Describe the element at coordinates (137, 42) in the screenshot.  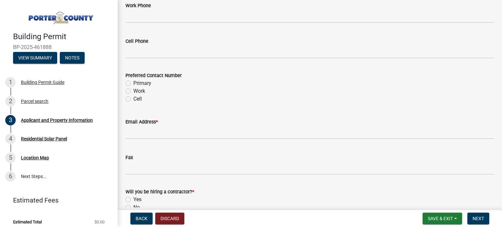
I see `label: Cell Phone` at that location.